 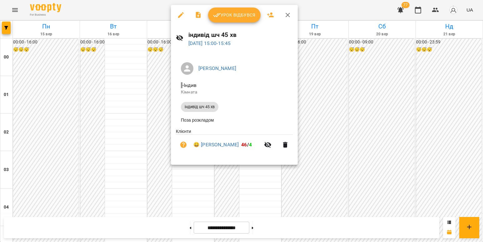 I want to click on span: індивід шч 45 хв, so click(x=200, y=107).